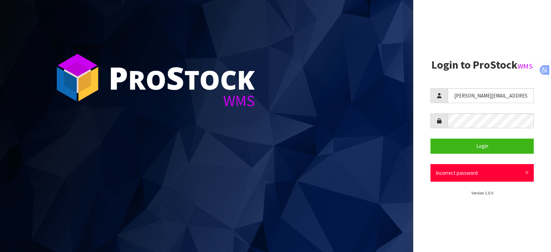  What do you see at coordinates (118, 78) in the screenshot?
I see `span: P` at bounding box center [118, 78].